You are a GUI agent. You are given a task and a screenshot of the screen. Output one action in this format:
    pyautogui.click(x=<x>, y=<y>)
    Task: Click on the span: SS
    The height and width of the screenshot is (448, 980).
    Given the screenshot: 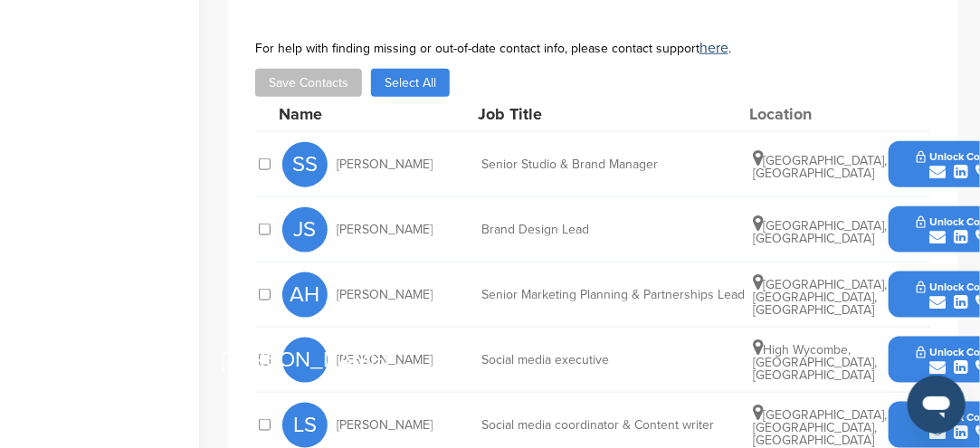 What is the action you would take?
    pyautogui.click(x=305, y=165)
    